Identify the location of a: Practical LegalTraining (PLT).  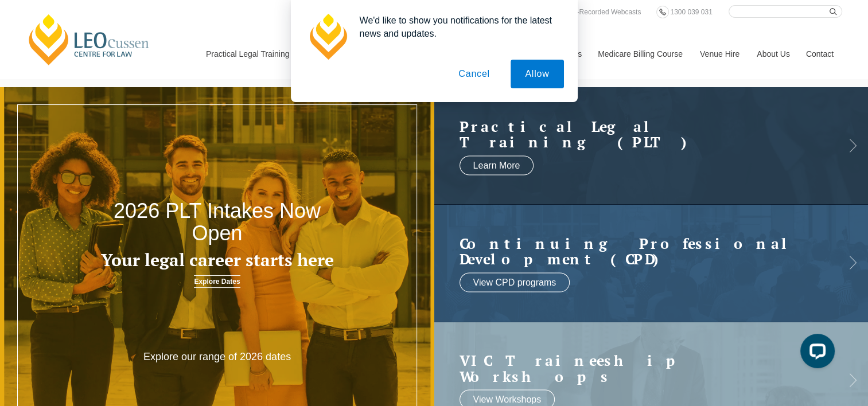
(639, 134).